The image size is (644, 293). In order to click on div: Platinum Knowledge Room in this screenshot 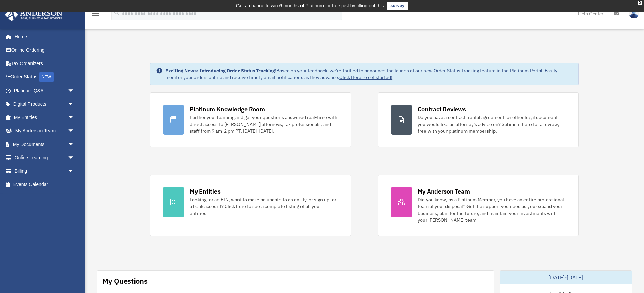, I will do `click(227, 109)`.